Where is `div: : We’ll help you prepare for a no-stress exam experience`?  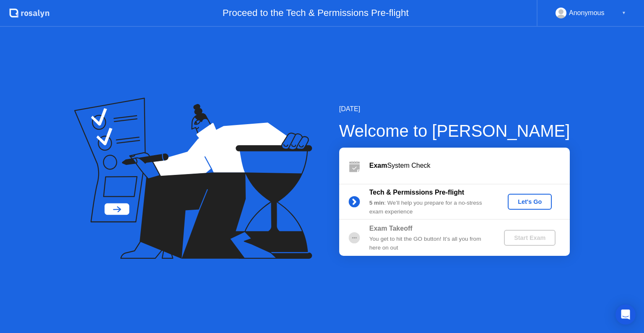
div: : We’ll help you prepare for a no-stress exam experience is located at coordinates (429, 207).